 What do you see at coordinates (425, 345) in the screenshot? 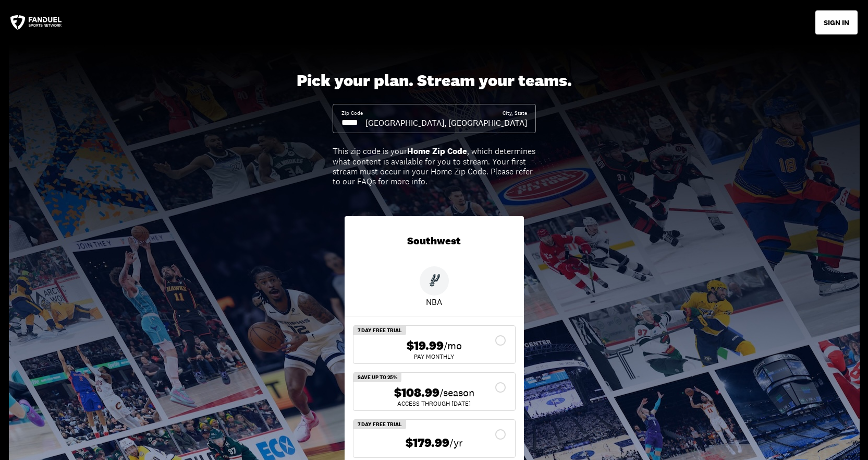
I see `span: $19.99` at bounding box center [425, 345].